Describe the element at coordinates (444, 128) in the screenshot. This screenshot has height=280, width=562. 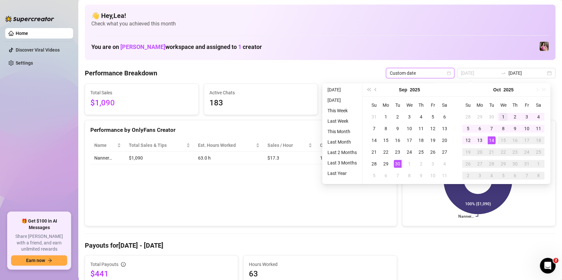
I see `td: 2025-09-13` at that location.